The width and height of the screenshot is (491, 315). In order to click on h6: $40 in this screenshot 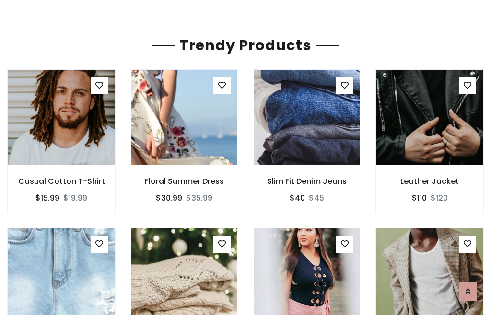, I will do `click(297, 198)`.